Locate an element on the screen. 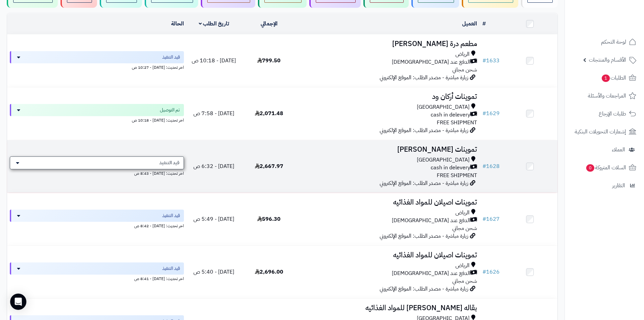 This screenshot has height=320, width=644. a: #1626 is located at coordinates (491, 272).